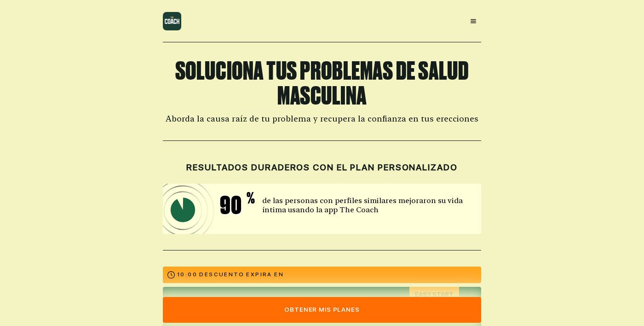 Image resolution: width=644 pixels, height=326 pixels. Describe the element at coordinates (322, 310) in the screenshot. I see `button: Obtener mis planes` at that location.